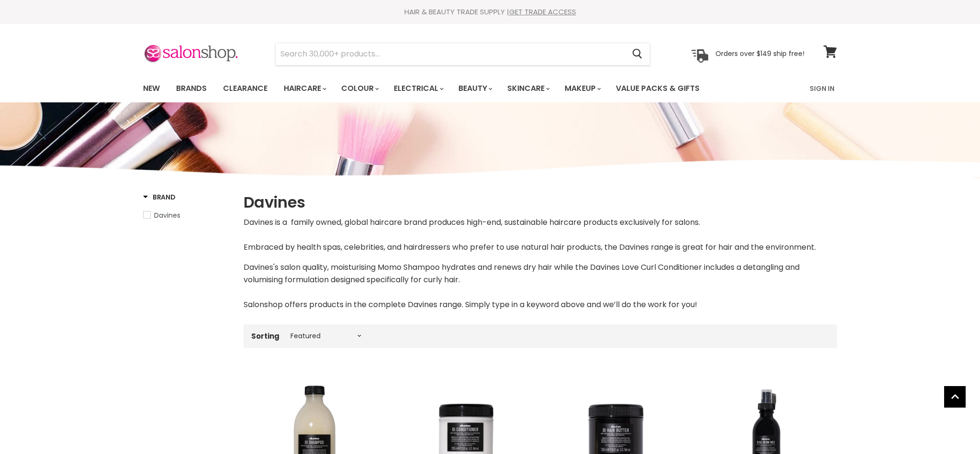  Describe the element at coordinates (245, 89) in the screenshot. I see `a: Clearance` at that location.